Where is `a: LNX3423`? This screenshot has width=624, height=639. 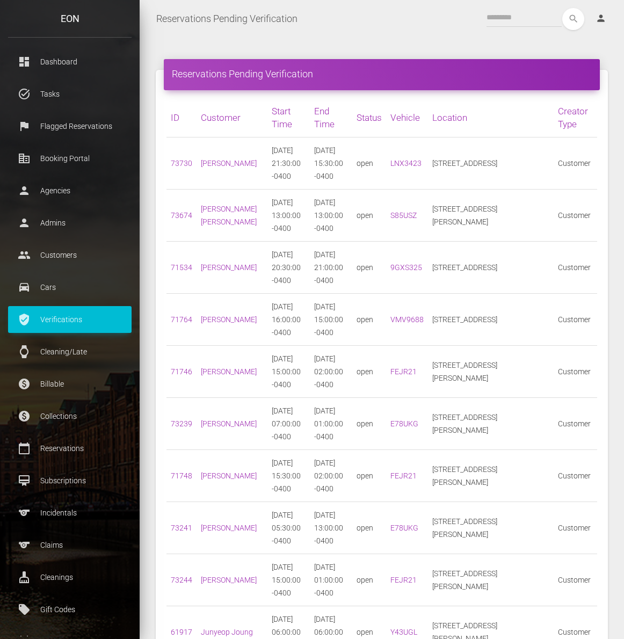
a: LNX3423 is located at coordinates (406, 163).